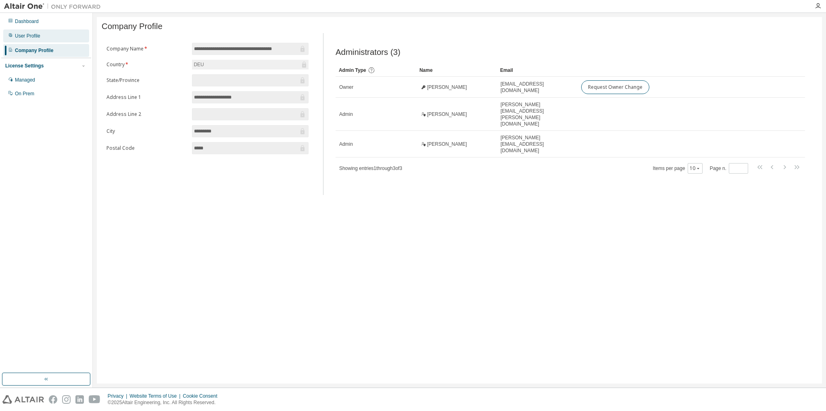 This screenshot has height=411, width=826. I want to click on img: facebook.svg, so click(53, 399).